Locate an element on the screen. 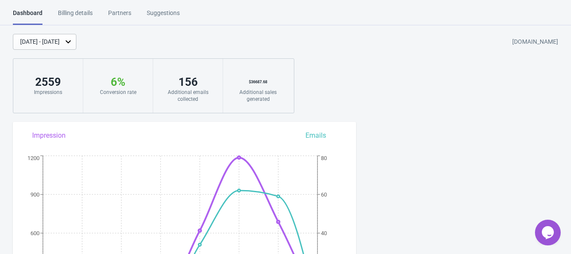  div: $ 36687.68 is located at coordinates (258, 82).